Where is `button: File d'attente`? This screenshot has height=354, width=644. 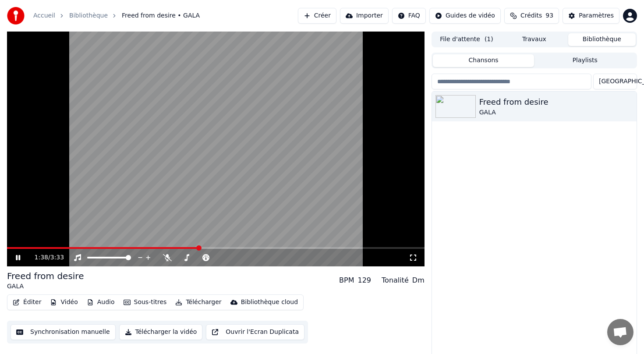
button: File d'attente is located at coordinates (466, 39).